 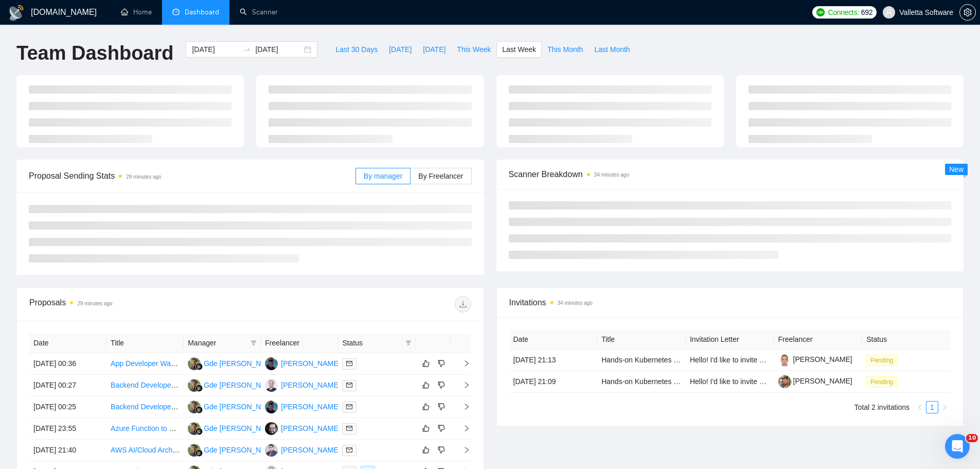 What do you see at coordinates (642, 360) in the screenshot?
I see `td: Hands-on Kubernetes Cost Optimization Expert for Educational Articles` at bounding box center [642, 360].